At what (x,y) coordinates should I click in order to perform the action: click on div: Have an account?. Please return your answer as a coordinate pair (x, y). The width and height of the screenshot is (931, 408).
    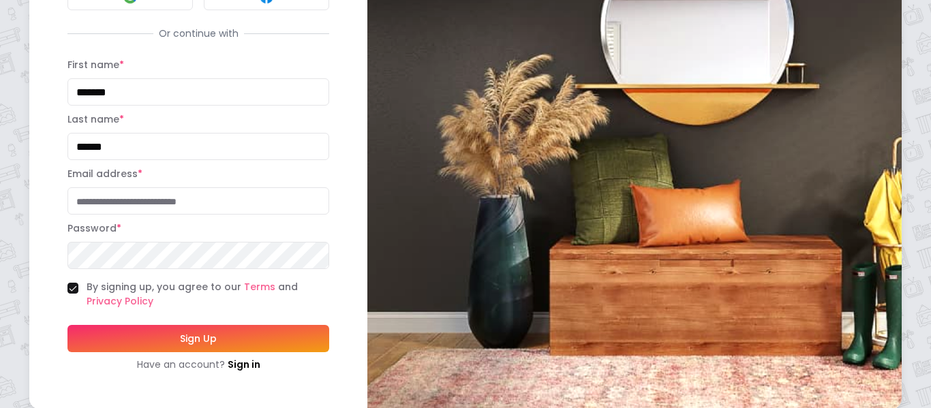
    Looking at the image, I should click on (198, 365).